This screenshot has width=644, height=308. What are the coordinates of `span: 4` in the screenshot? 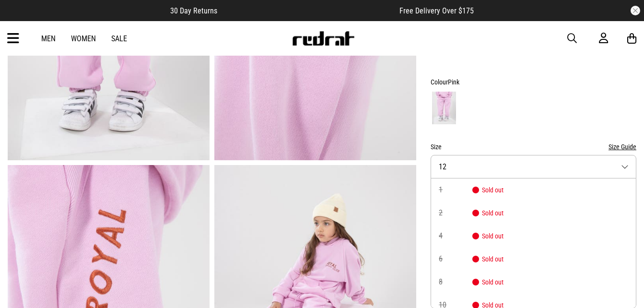 It's located at (456, 236).